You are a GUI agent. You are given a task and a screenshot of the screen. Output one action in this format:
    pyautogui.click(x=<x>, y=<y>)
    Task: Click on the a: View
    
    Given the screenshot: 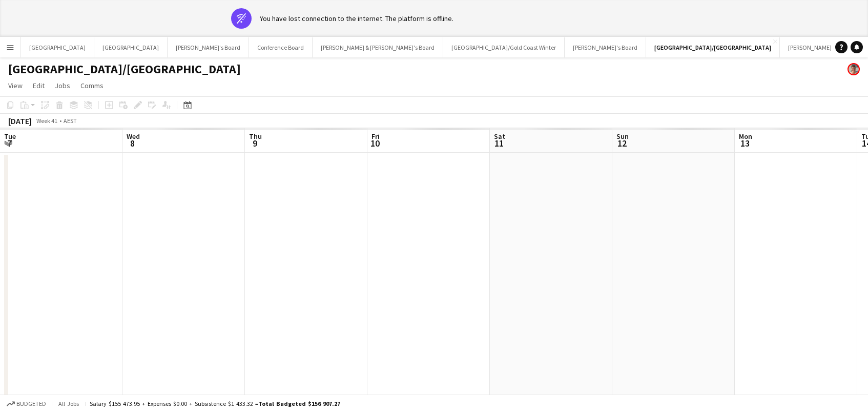 What is the action you would take?
    pyautogui.click(x=15, y=85)
    